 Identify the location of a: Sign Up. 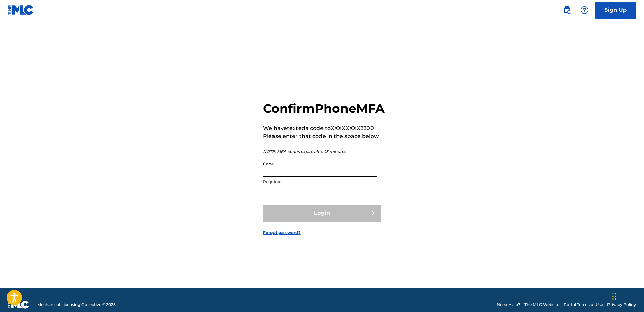
(615, 10).